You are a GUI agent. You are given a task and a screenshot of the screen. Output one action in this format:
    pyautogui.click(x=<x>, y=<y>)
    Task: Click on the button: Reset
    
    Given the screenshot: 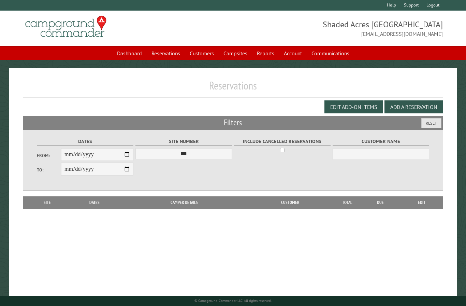 What is the action you would take?
    pyautogui.click(x=431, y=123)
    